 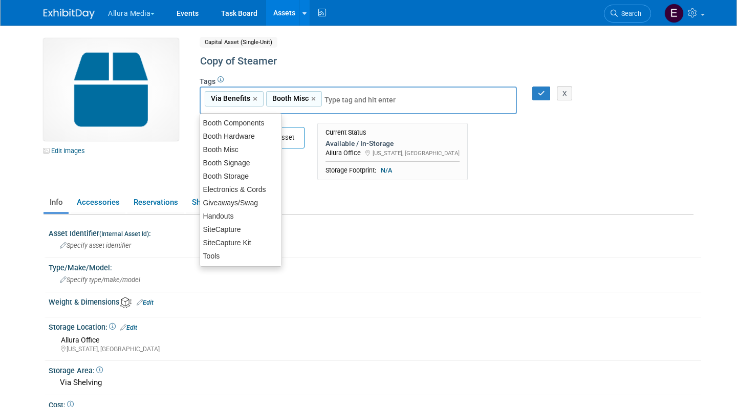 What do you see at coordinates (392, 170) in the screenshot?
I see `div: Storage Footprint:` at bounding box center [392, 170].